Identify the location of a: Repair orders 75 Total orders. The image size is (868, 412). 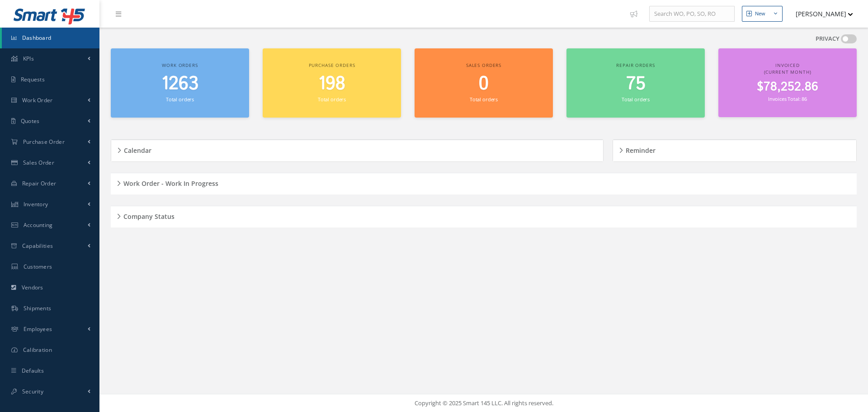
(636, 83).